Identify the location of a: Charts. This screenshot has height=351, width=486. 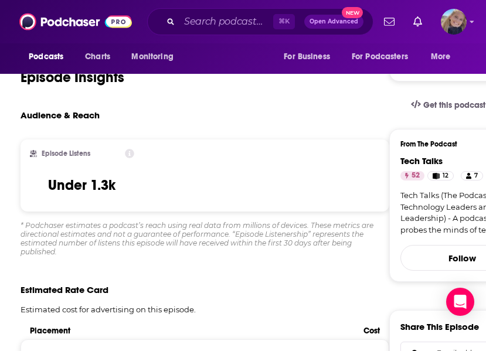
(97, 57).